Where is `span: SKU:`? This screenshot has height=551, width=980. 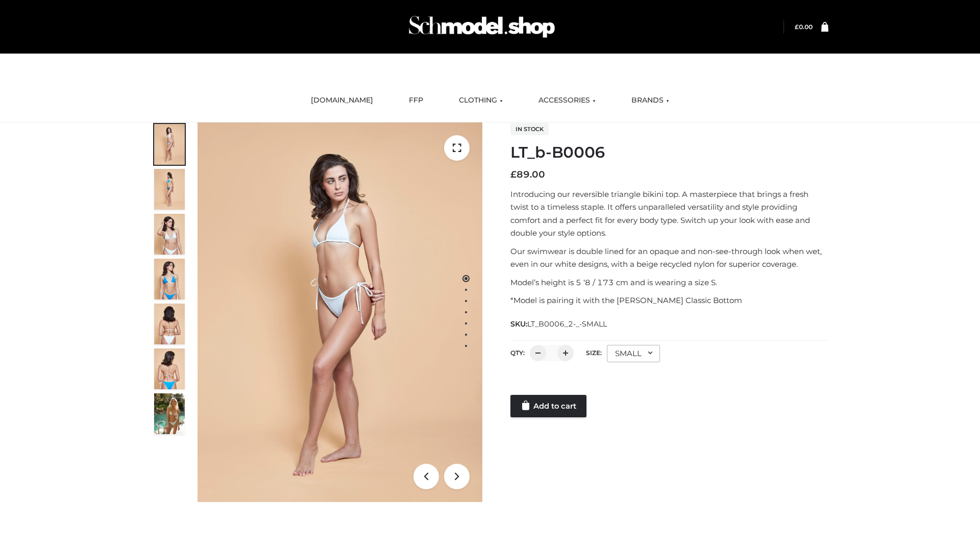
span: SKU: is located at coordinates (559, 323).